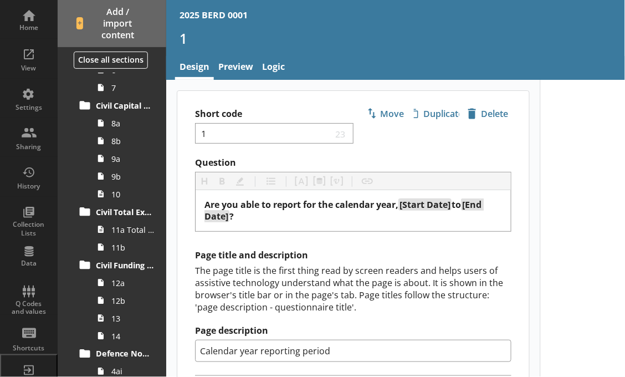 The width and height of the screenshot is (625, 377). Describe the element at coordinates (125, 354) in the screenshot. I see `span: Defence Non Capital Expenditure` at that location.